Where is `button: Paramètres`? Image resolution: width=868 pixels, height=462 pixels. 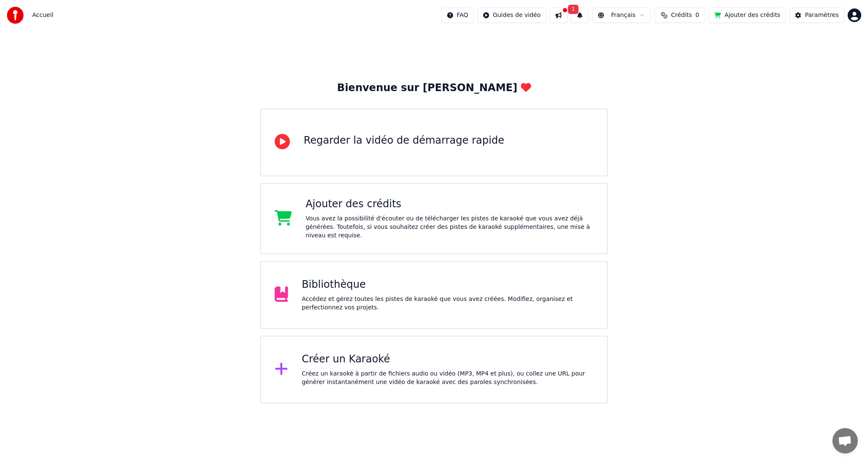 button: Paramètres is located at coordinates (817, 15).